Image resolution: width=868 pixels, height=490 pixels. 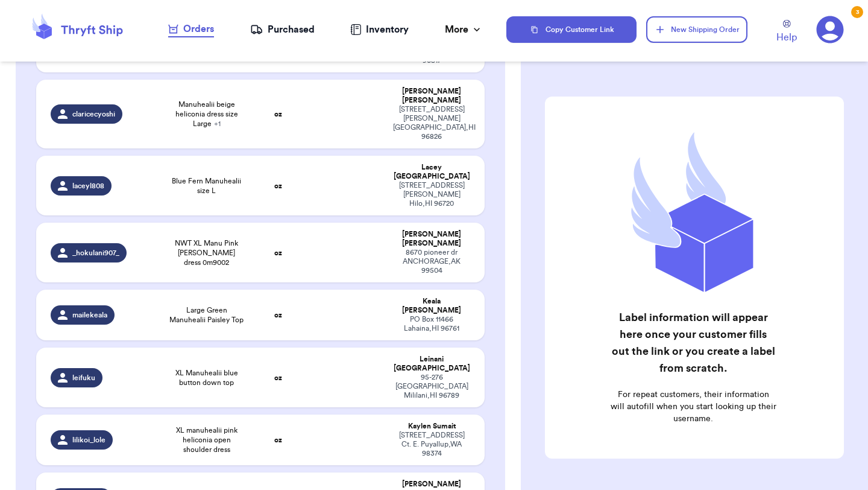 What do you see at coordinates (787, 32) in the screenshot?
I see `a: Help` at bounding box center [787, 32].